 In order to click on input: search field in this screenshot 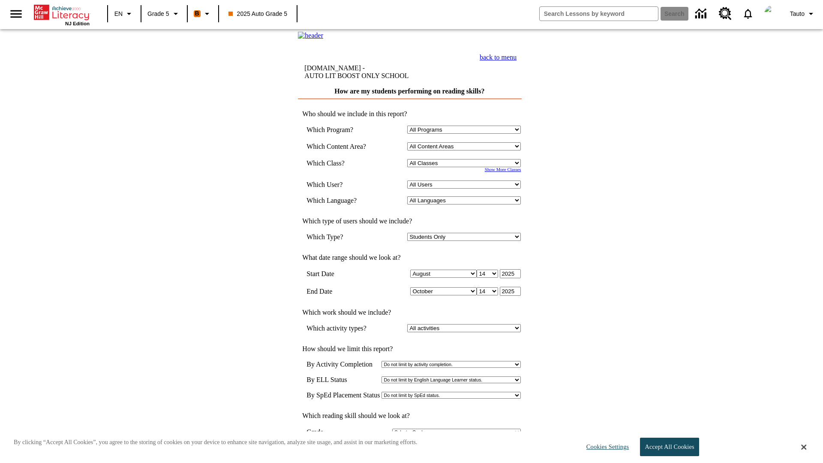, I will do `click(599, 14)`.